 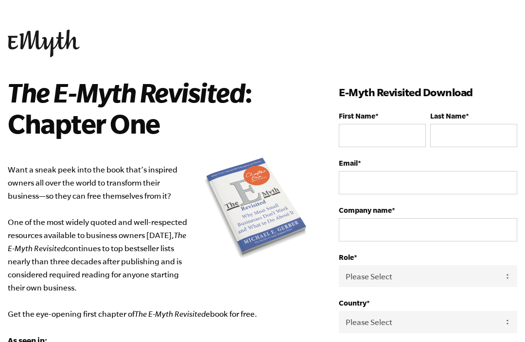 I want to click on img: e-myth revisited book summary, so click(x=256, y=209).